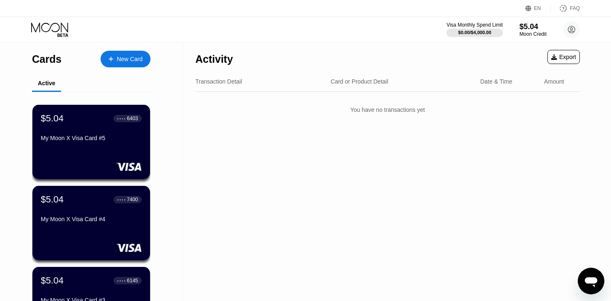  I want to click on div: $5.04● ● ● ●7400My Moon X Visa Card #4, so click(91, 223).